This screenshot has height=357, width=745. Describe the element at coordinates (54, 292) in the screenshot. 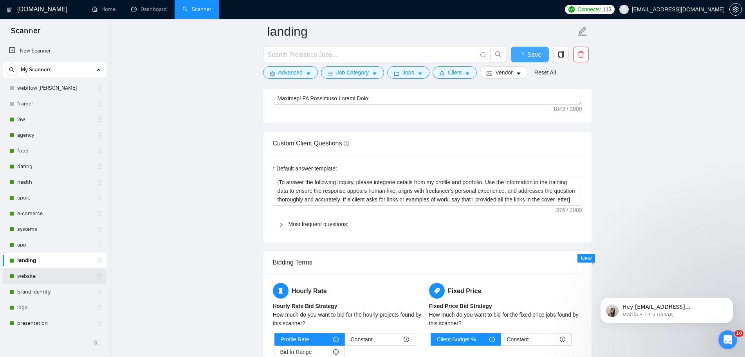

I see `a: brand identity` at that location.